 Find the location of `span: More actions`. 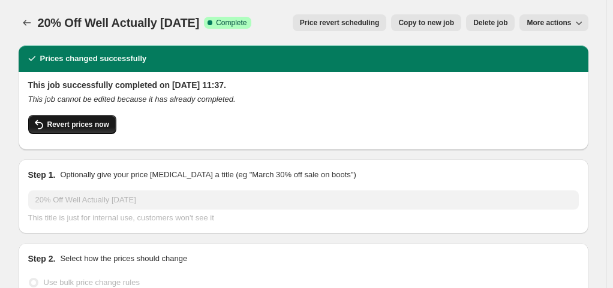

span: More actions is located at coordinates (549, 23).